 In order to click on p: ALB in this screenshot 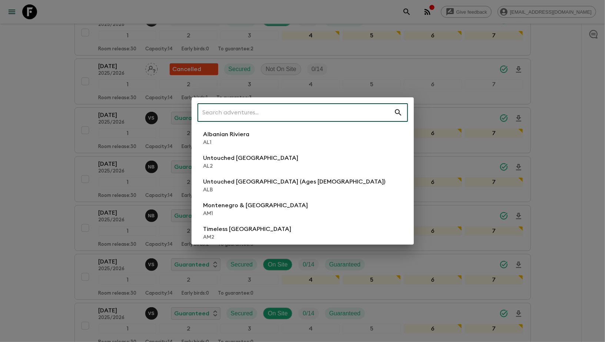, I will do `click(294, 190)`.